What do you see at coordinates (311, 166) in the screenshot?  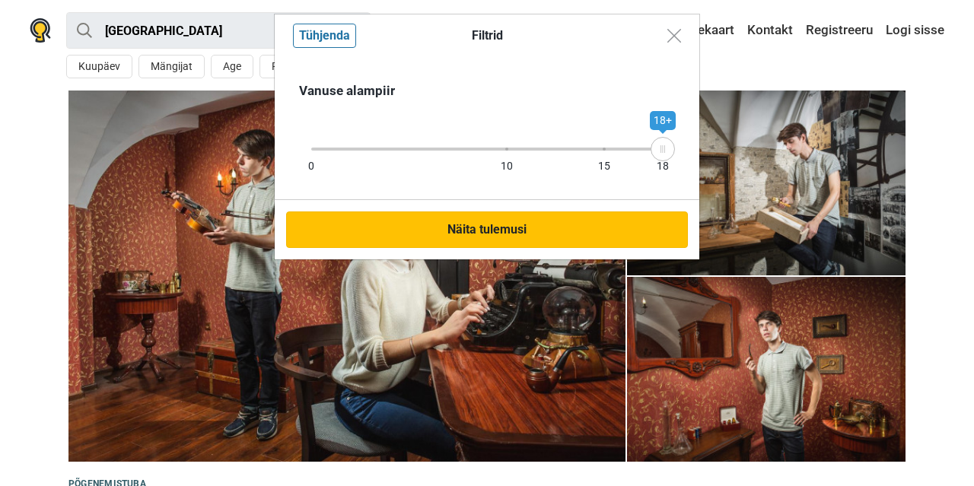 I see `div: 0` at bounding box center [311, 166].